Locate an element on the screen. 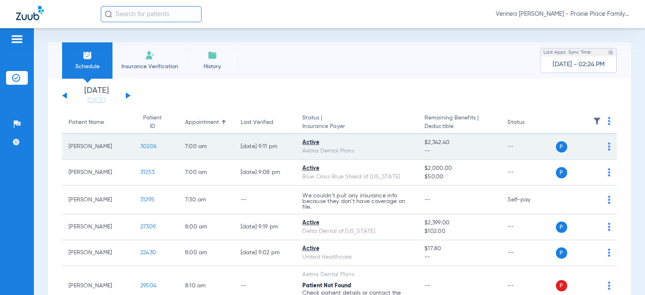 The width and height of the screenshot is (645, 295). img: Zuub Logo is located at coordinates (30, 13).